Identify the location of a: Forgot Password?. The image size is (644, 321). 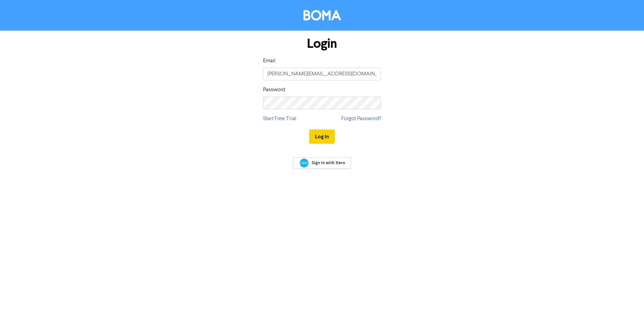
(361, 119).